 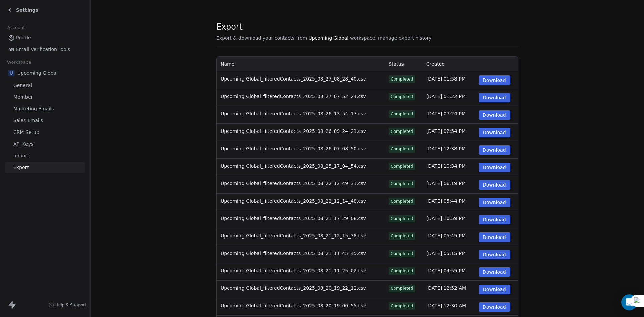 I want to click on a: Help & Support, so click(x=68, y=305).